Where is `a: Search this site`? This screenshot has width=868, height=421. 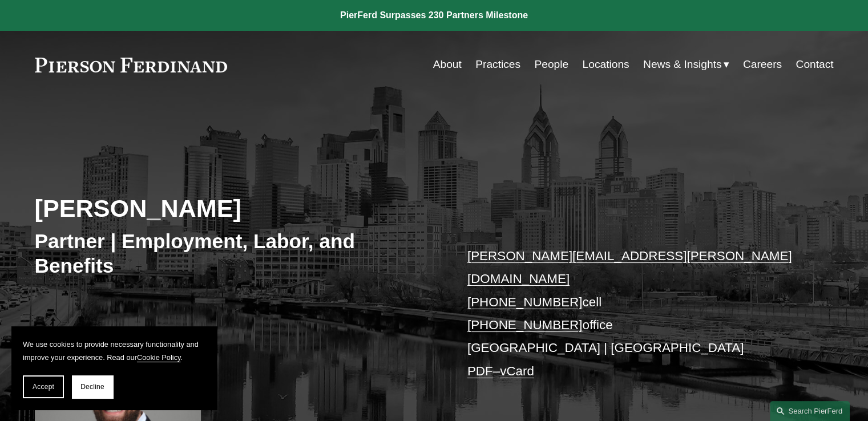
a: Search this site is located at coordinates (810, 411).